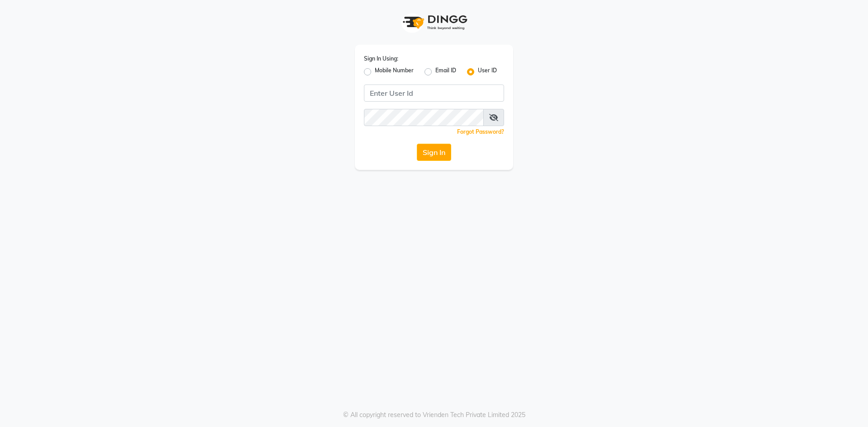 This screenshot has height=427, width=868. What do you see at coordinates (434, 22) in the screenshot?
I see `img: logo1.svg` at bounding box center [434, 22].